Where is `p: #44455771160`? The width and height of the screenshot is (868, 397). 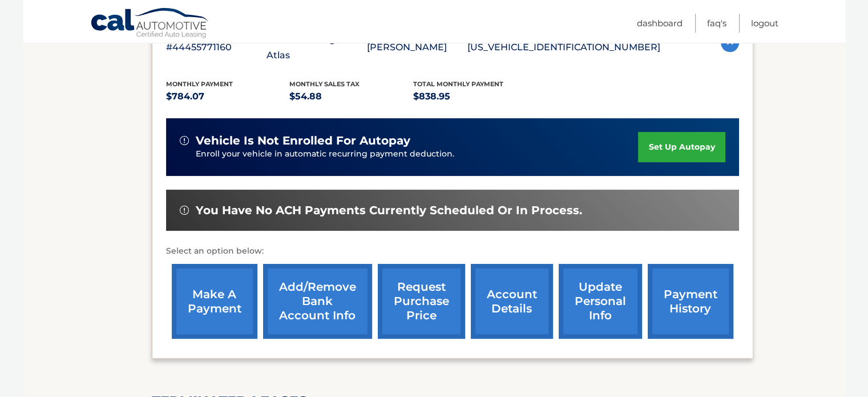 p: #44455771160 is located at coordinates (216, 47).